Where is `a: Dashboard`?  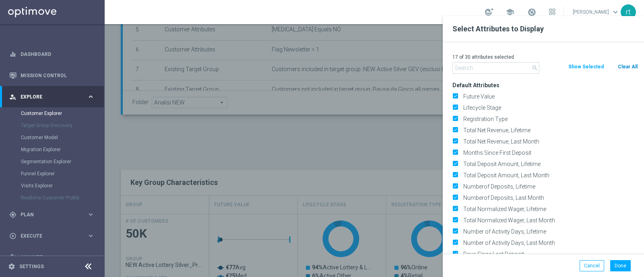
a: Dashboard is located at coordinates (57, 54).